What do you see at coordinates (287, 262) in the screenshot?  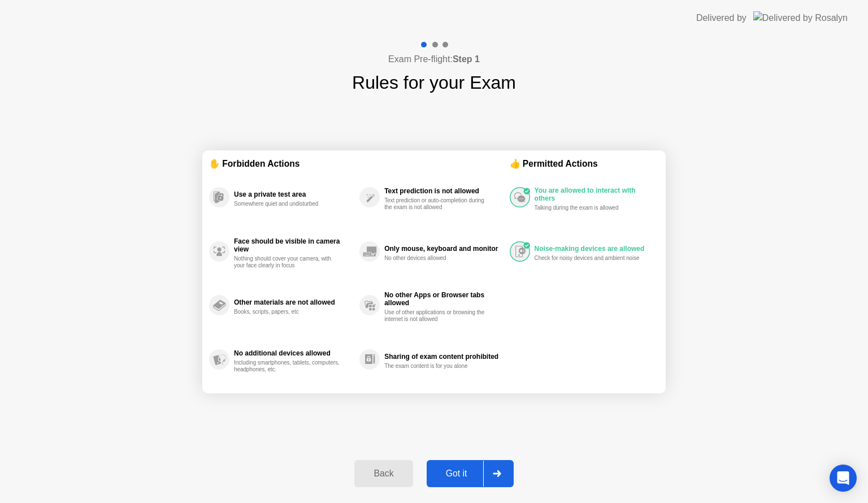 I see `div: Nothing should cover your camera, with your face clearly in focus` at bounding box center [287, 262].